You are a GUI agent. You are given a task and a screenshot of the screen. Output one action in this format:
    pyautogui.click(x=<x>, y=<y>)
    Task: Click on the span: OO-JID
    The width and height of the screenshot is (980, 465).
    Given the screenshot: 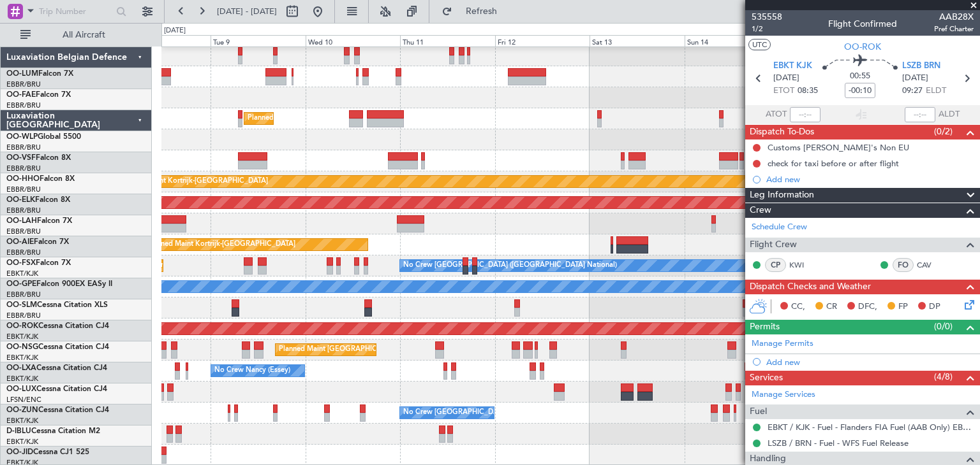 What is the action you would take?
    pyautogui.click(x=19, y=452)
    